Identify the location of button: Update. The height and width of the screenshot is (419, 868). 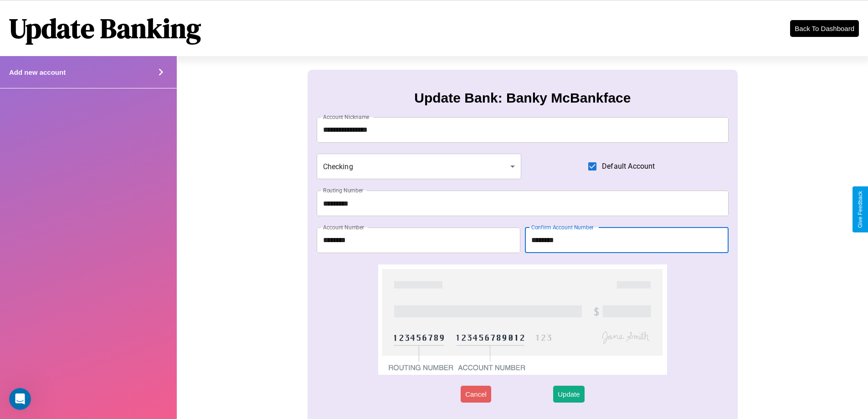
(569, 394).